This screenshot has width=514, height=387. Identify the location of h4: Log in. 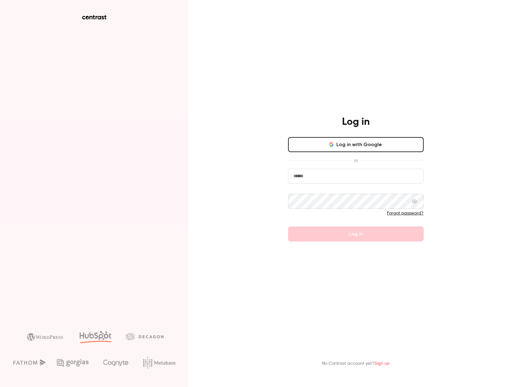
(356, 122).